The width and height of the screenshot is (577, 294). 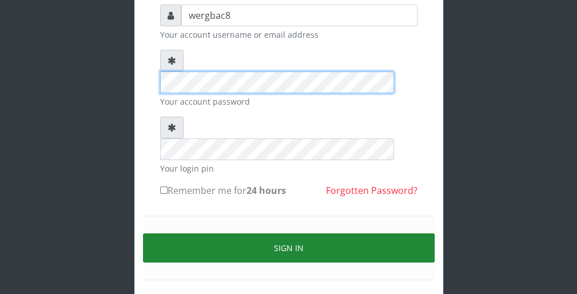 I want to click on label: Remember me for, so click(x=223, y=190).